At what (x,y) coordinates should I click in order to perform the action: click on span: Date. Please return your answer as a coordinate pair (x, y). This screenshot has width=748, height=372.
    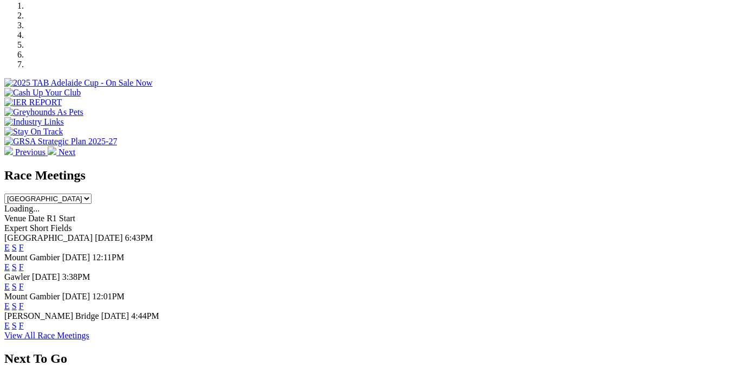
    Looking at the image, I should click on (36, 218).